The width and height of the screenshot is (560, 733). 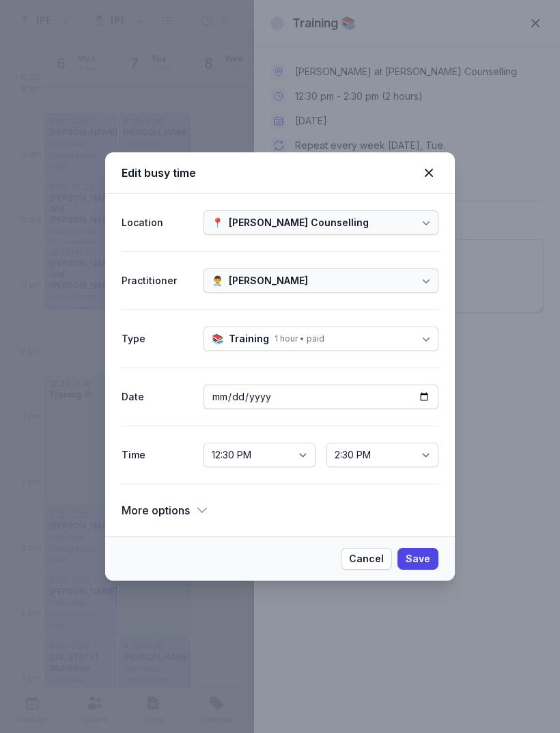 I want to click on div: Location, so click(x=157, y=223).